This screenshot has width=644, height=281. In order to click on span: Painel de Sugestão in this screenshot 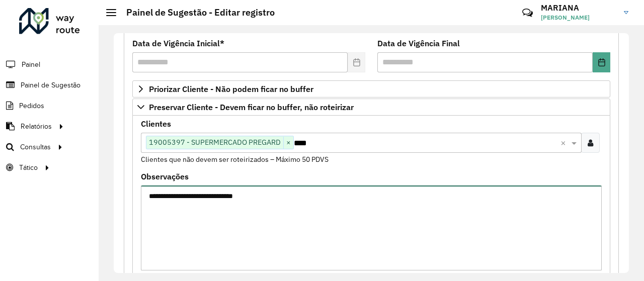, I will do `click(50, 85)`.